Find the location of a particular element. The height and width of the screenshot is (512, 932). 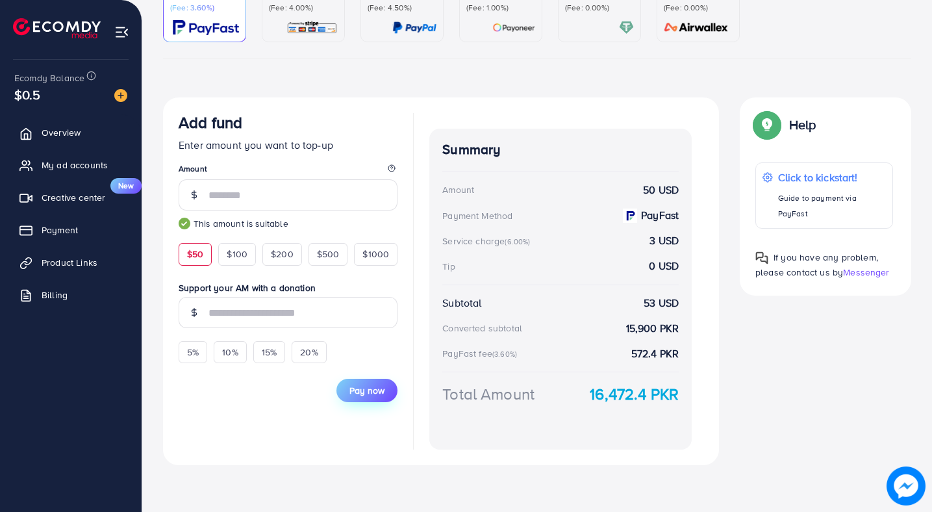

span: $50 is located at coordinates (195, 254).